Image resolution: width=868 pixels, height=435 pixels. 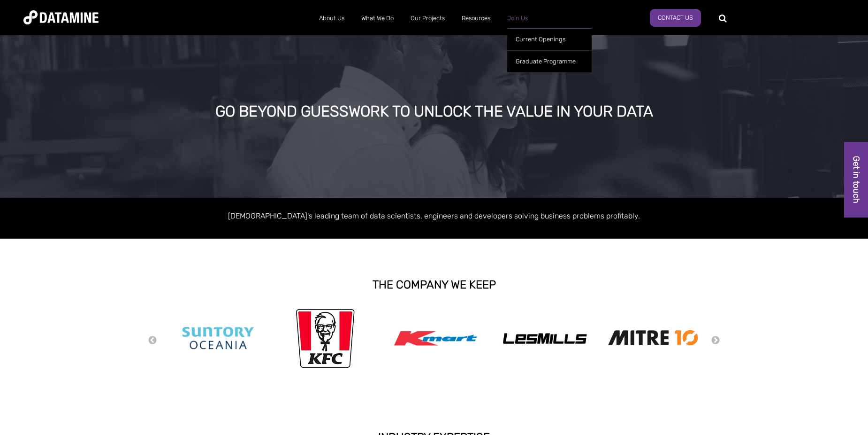 What do you see at coordinates (427, 18) in the screenshot?
I see `a: Our Projects` at bounding box center [427, 18].